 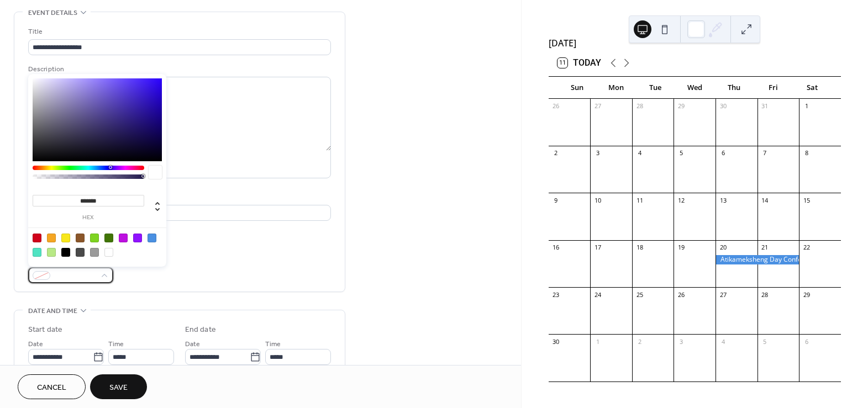 I want to click on div: 16, so click(x=556, y=248).